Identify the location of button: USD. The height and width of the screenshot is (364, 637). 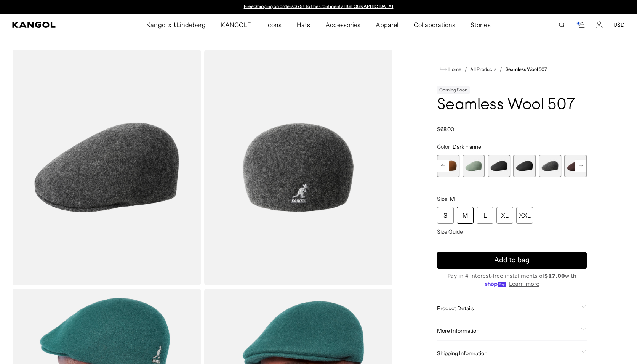
(619, 25).